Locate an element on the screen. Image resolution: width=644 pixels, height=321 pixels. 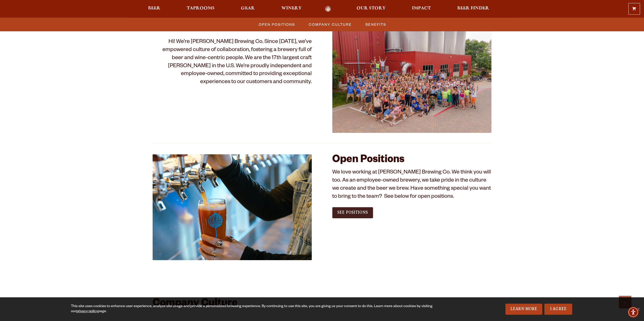
span: Beer is located at coordinates (154, 9).